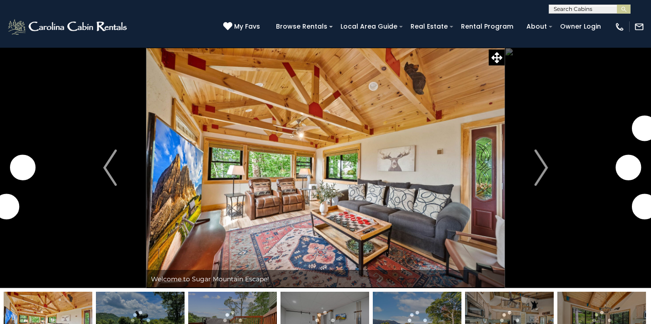 This screenshot has width=651, height=324. Describe the element at coordinates (487, 26) in the screenshot. I see `a: Rental Program` at that location.